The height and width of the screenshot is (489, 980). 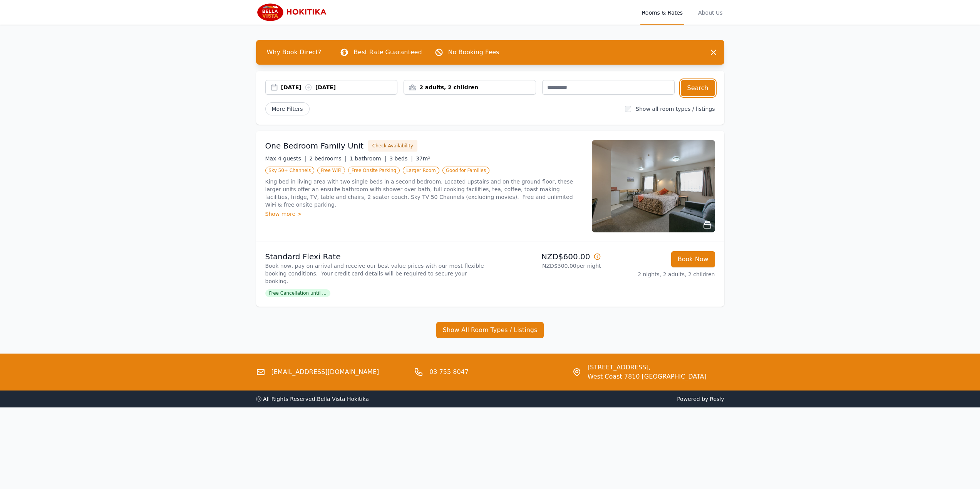 I want to click on span: 37m², so click(x=422, y=159).